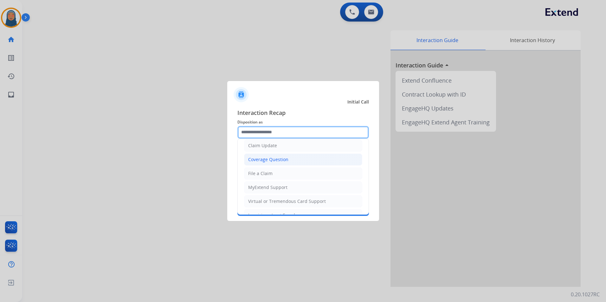 The image size is (606, 302). What do you see at coordinates (271, 215) in the screenshot?
I see `div: Inquiring about Fraud` at bounding box center [271, 215].